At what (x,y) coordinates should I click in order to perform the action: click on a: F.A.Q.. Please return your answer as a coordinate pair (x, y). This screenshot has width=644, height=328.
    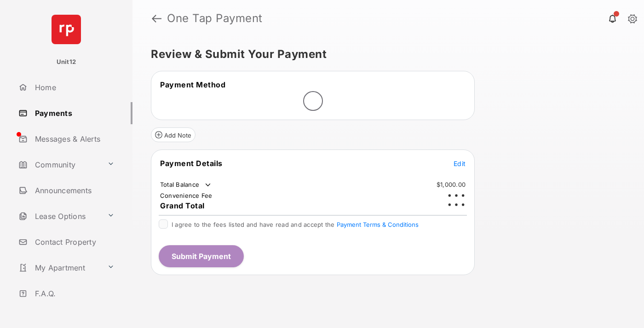
    Looking at the image, I should click on (73, 294).